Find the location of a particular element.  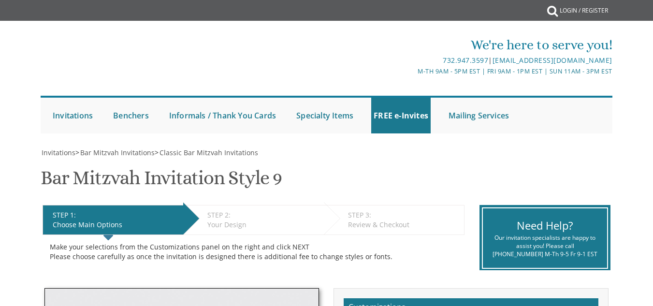

a: Informals / Thank You Cards is located at coordinates (222, 116).